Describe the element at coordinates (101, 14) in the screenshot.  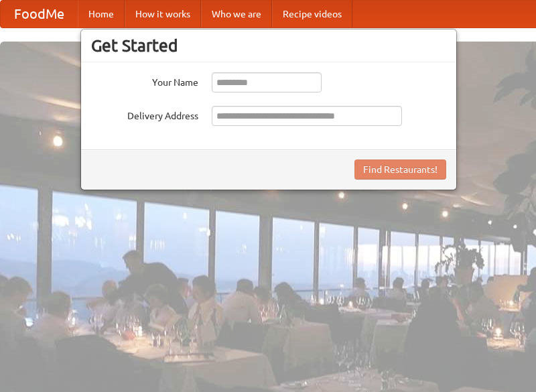
I see `a: Home` at that location.